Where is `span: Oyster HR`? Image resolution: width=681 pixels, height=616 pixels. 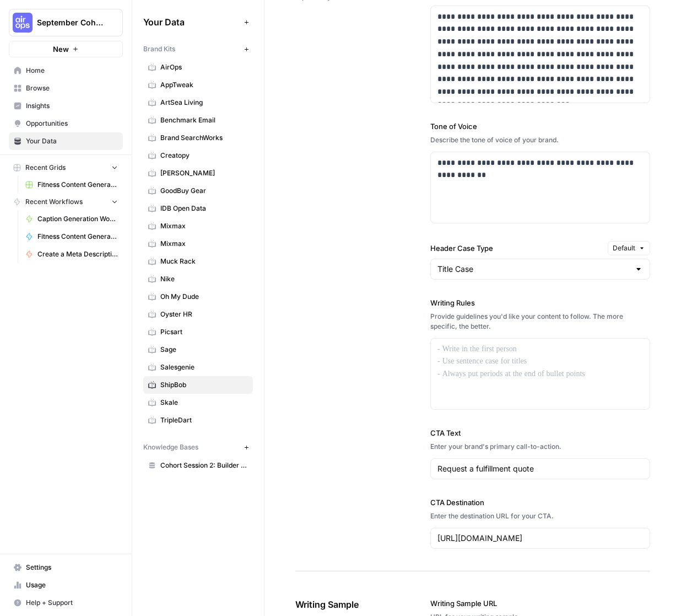
span: Oyster HR is located at coordinates (203, 314).